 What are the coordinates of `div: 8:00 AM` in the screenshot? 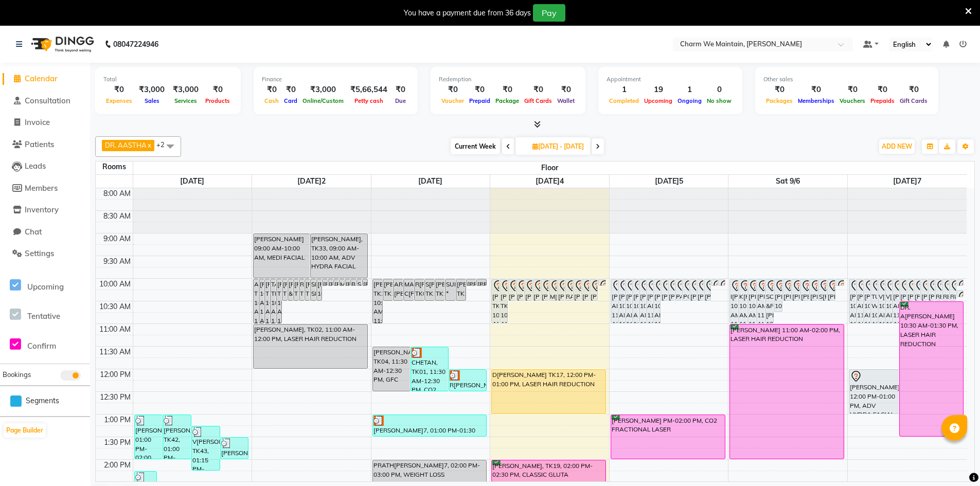 It's located at (116, 193).